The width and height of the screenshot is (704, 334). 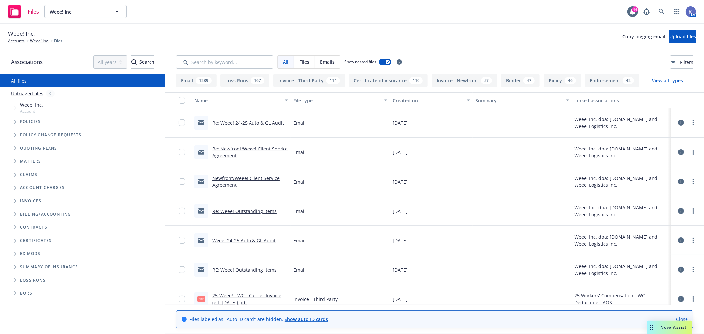 I want to click on div: Summary, so click(x=518, y=100).